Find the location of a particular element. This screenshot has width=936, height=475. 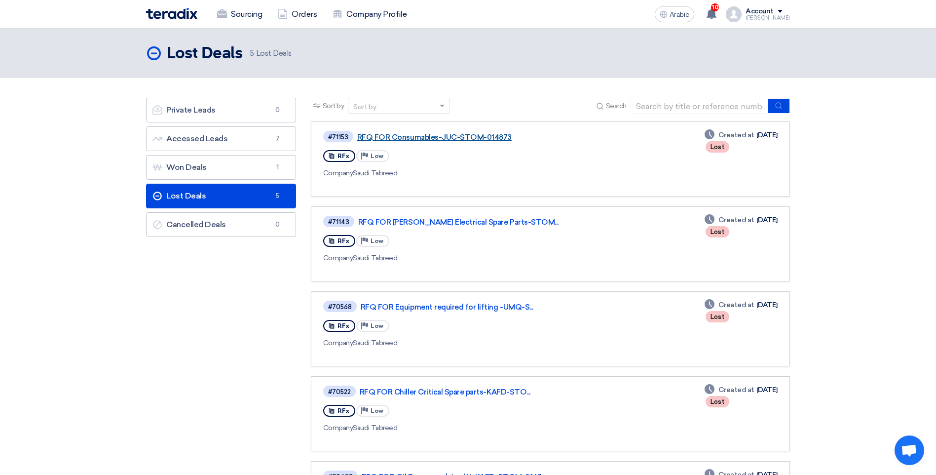

a: Lost Deals5 is located at coordinates (221, 196).